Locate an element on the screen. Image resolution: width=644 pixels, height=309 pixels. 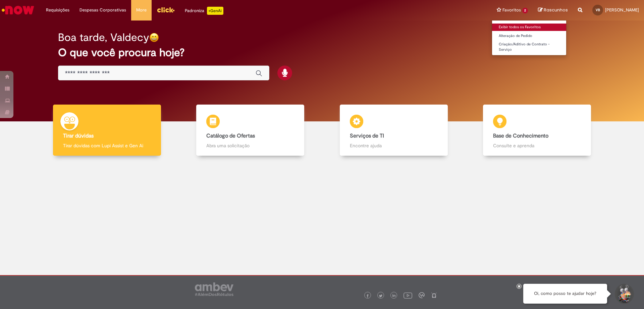
b: Base de Conhecimento is located at coordinates (520, 136).